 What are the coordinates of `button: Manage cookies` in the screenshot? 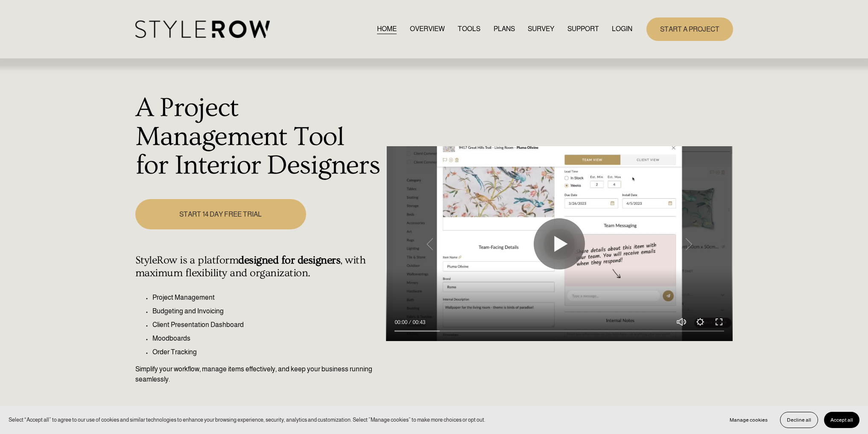 It's located at (749, 421).